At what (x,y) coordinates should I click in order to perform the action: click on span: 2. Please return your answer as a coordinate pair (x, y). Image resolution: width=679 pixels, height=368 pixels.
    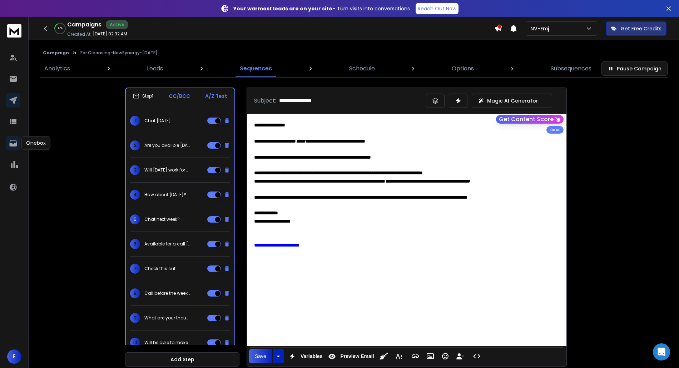
    Looking at the image, I should click on (135, 145).